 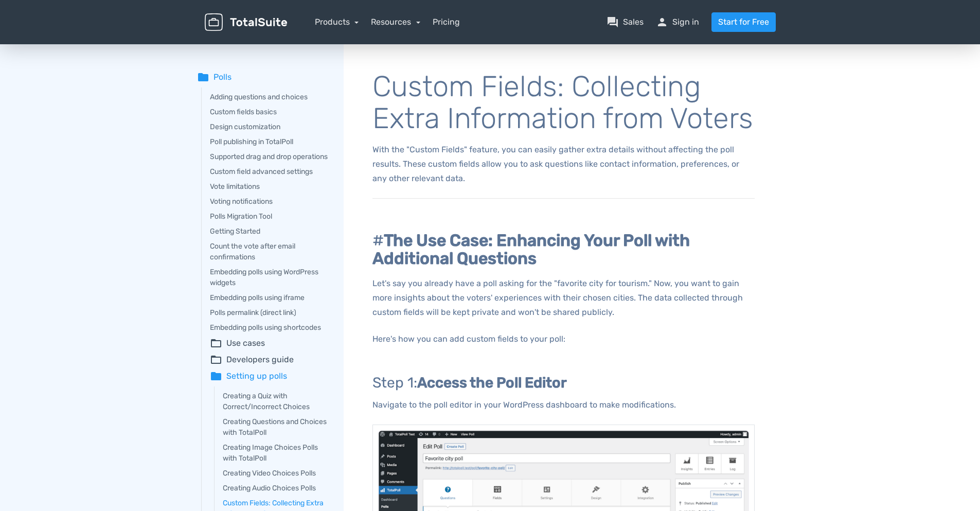 I want to click on a: Products, so click(x=337, y=22).